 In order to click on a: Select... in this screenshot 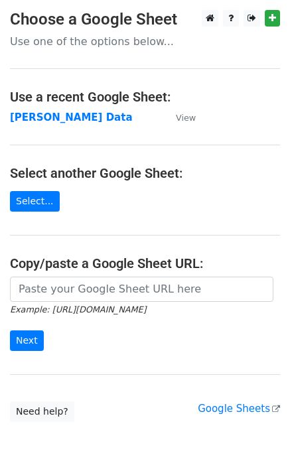, I will do `click(34, 201)`.